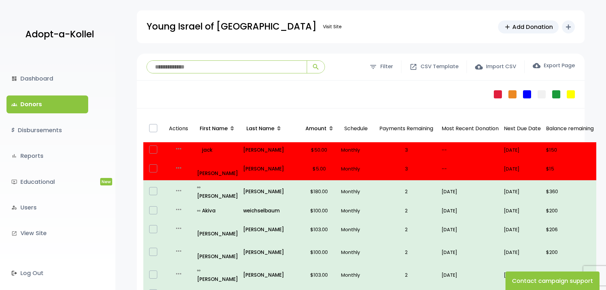 The width and height of the screenshot is (606, 290). I want to click on a: weichselbaum, so click(270, 210).